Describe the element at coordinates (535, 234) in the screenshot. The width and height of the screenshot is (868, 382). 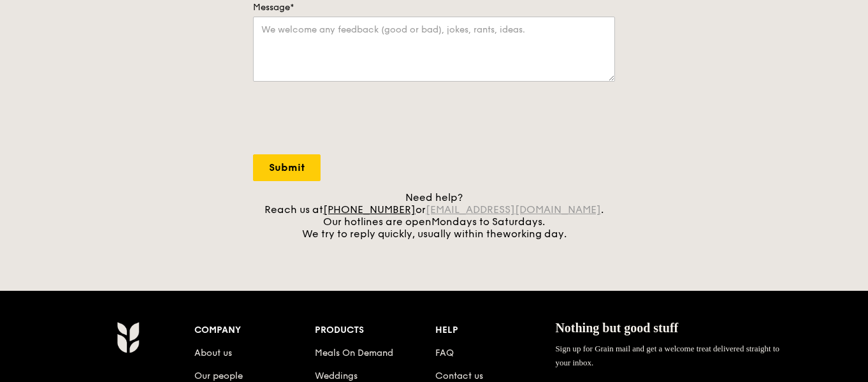
I see `span: working day.` at that location.